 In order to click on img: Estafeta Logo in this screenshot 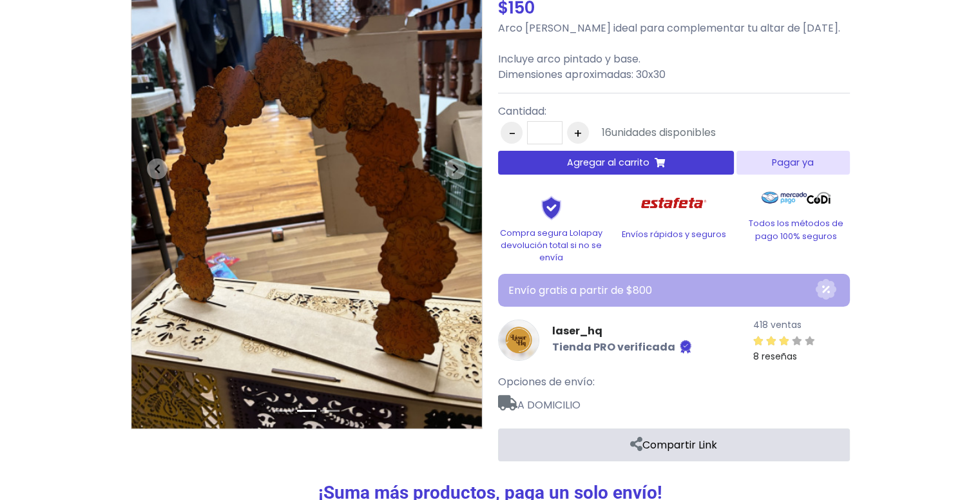, I will do `click(673, 203)`.